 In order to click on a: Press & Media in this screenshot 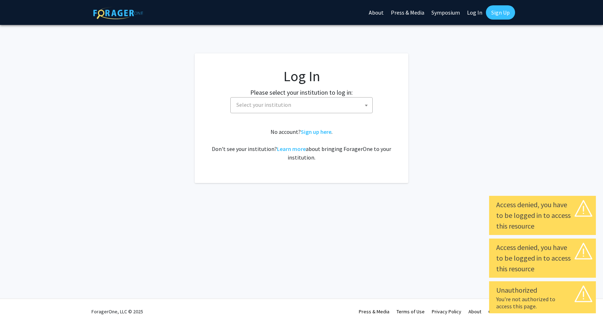, I will do `click(374, 311)`.